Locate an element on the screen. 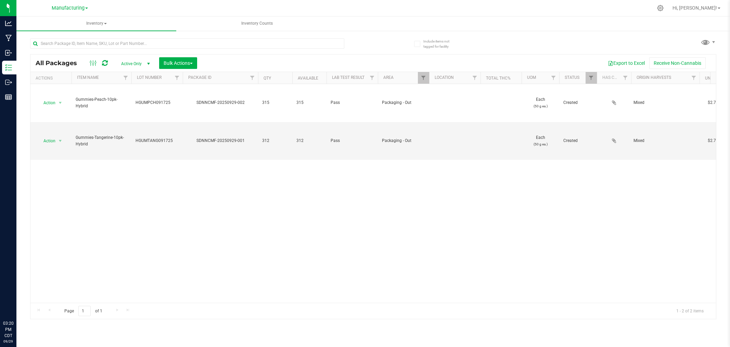 This screenshot has width=730, height=347. a: Lab Test Result is located at coordinates (348, 77).